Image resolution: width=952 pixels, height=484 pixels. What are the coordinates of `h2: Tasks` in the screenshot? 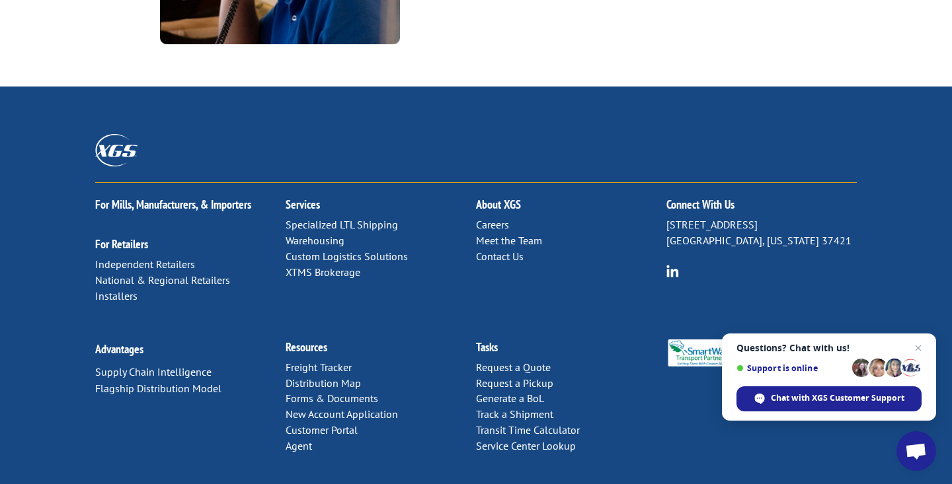 It's located at (571, 351).